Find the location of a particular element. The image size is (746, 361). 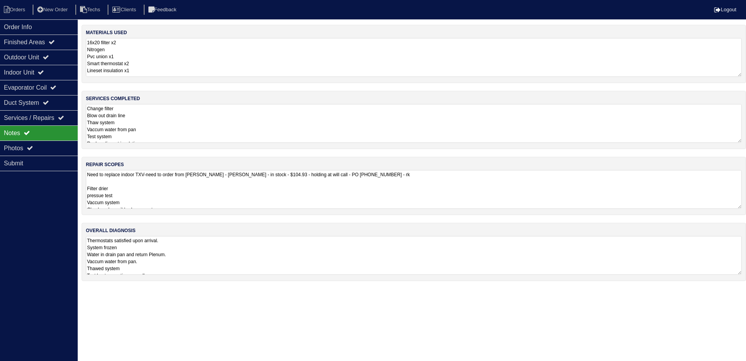

a: Techs is located at coordinates (91, 9).